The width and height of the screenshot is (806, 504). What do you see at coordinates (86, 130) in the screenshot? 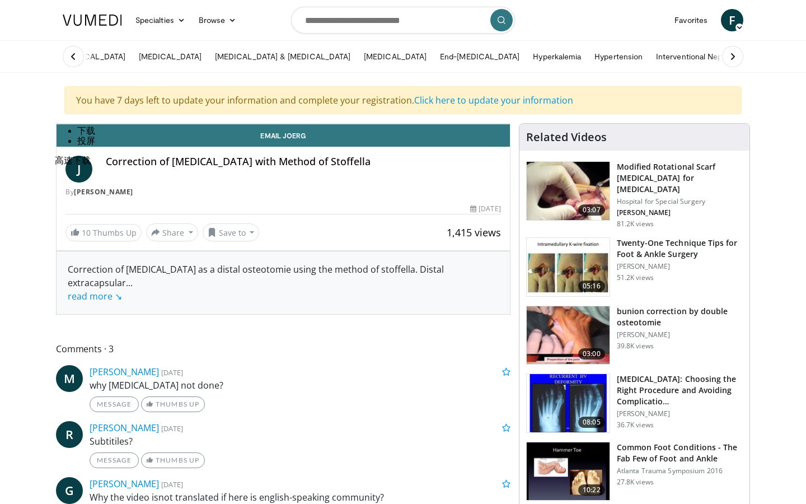
I see `span: 下载` at bounding box center [86, 130].